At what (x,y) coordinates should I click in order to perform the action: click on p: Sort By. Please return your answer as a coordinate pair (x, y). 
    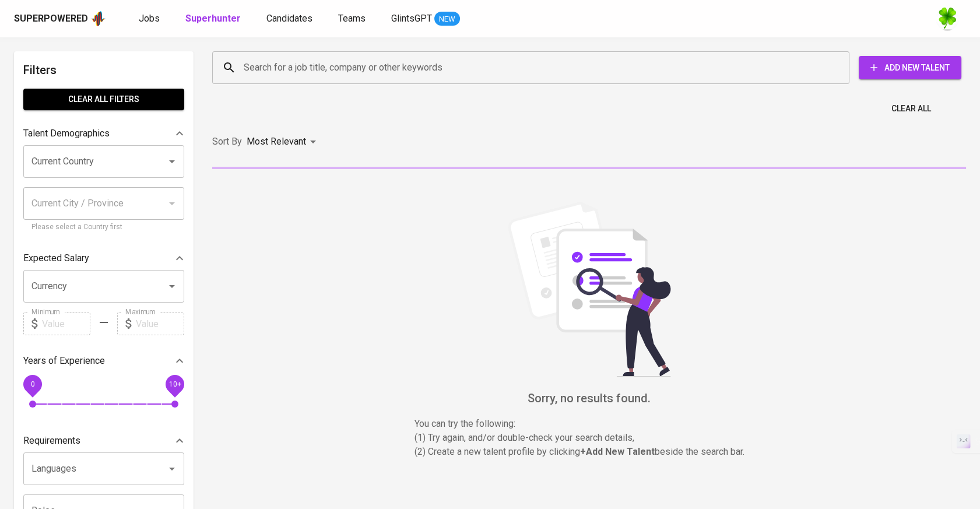
    Looking at the image, I should click on (227, 141).